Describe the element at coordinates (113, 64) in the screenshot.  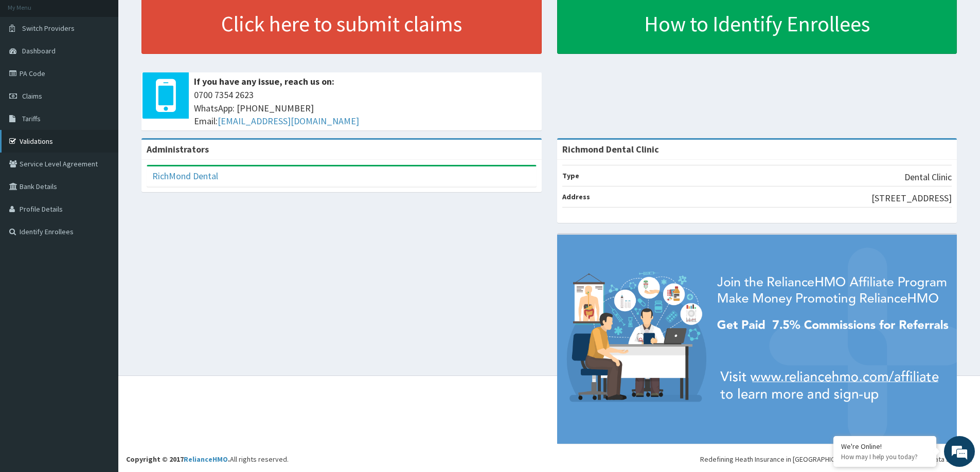
I see `div: Chat with us now` at that location.